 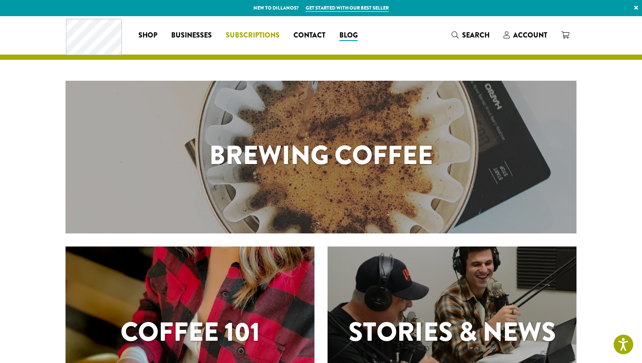 I want to click on span: Search, so click(x=476, y=35).